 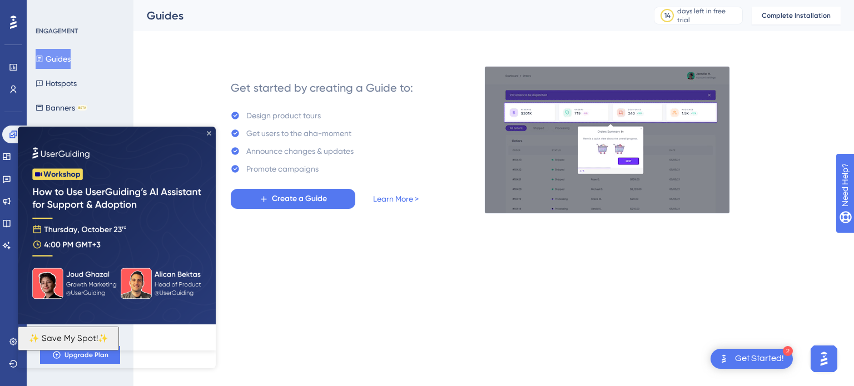 I want to click on button: Guides, so click(x=53, y=59).